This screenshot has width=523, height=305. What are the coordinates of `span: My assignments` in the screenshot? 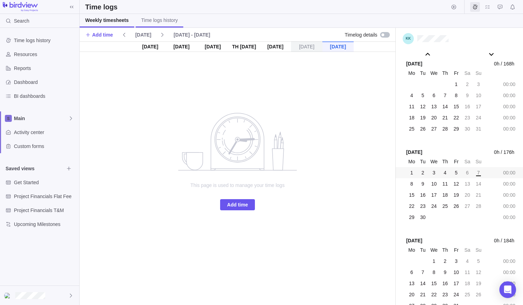 It's located at (488, 7).